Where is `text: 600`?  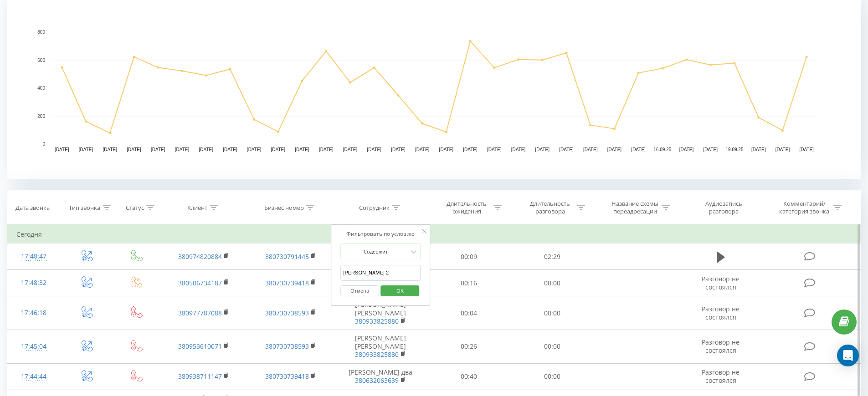 text: 600 is located at coordinates (41, 60).